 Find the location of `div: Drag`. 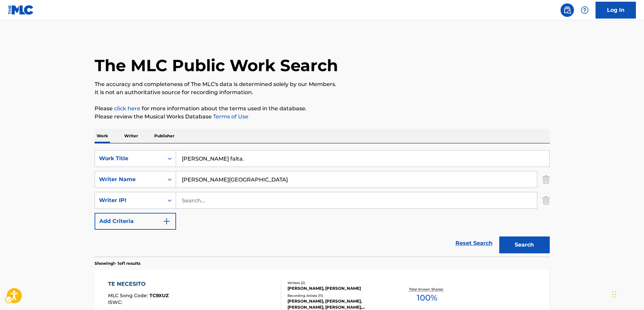

div: Drag is located at coordinates (615, 294).